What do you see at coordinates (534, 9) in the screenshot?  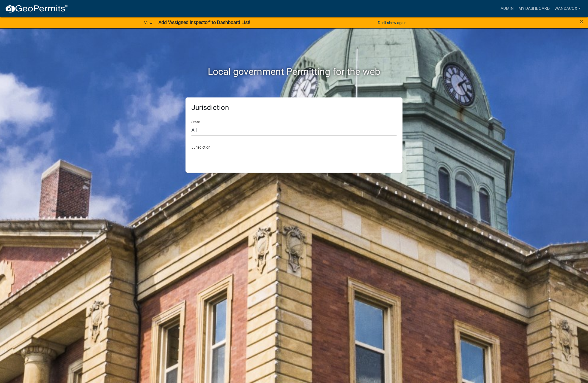 I see `a: My Dashboard` at bounding box center [534, 9].